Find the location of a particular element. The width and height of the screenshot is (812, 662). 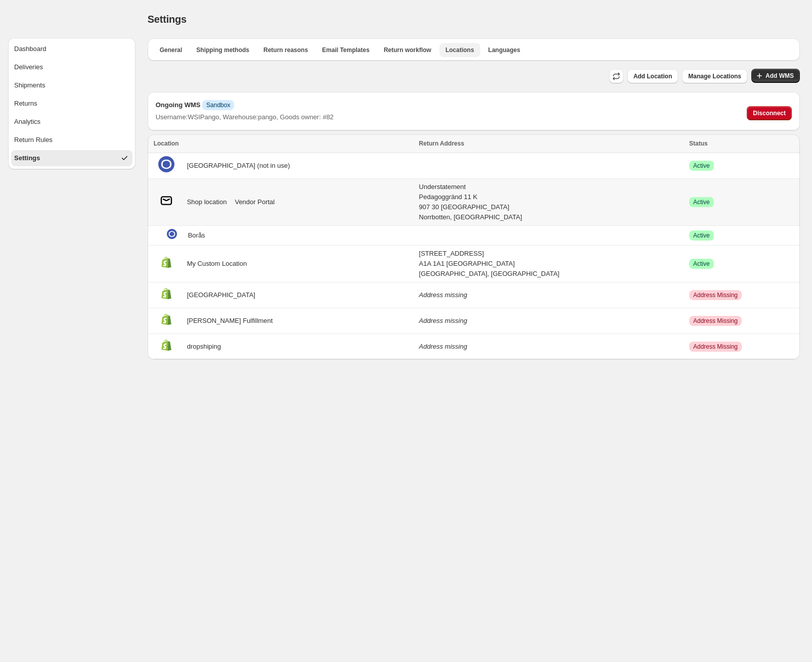

span: Status is located at coordinates (698, 144).